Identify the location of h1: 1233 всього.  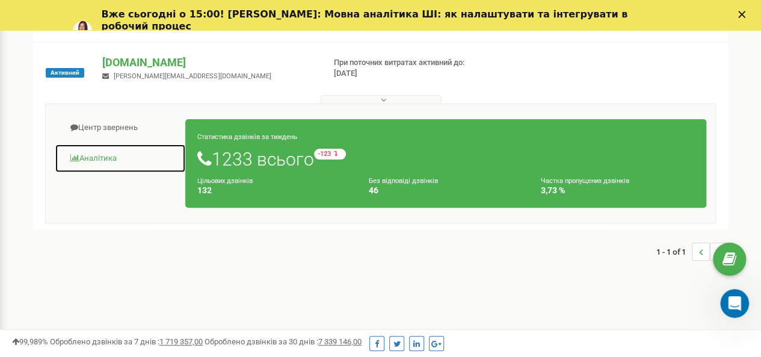
(446, 159).